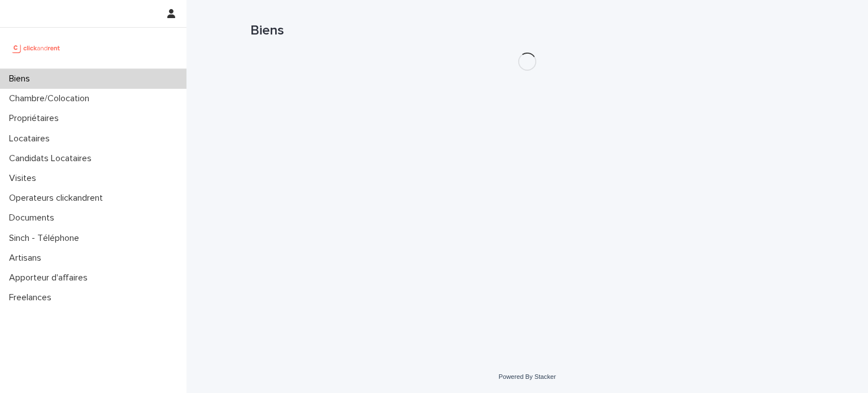  I want to click on img: UCB0brd3T0yccxBKYDjQ, so click(36, 48).